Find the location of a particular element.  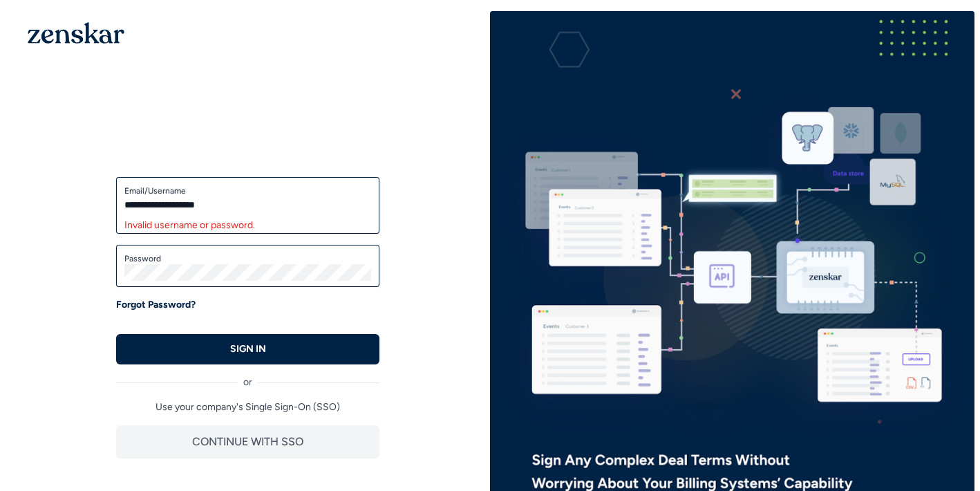

div: Invalid username or password. is located at coordinates (247, 225).